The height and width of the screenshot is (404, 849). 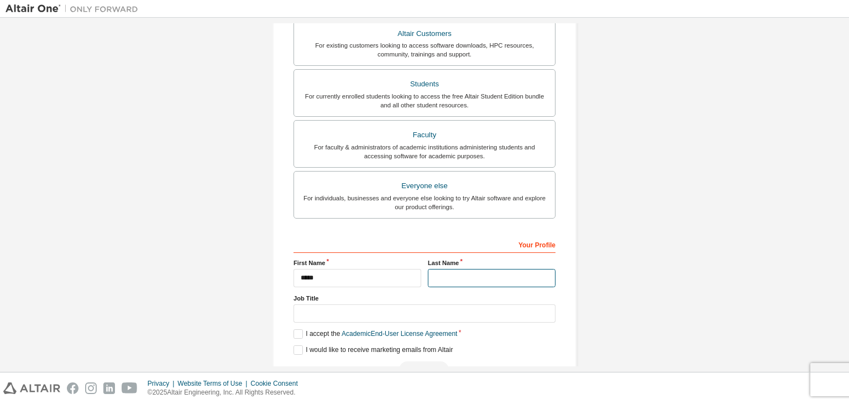 I want to click on img: altair_logo.svg, so click(x=32, y=388).